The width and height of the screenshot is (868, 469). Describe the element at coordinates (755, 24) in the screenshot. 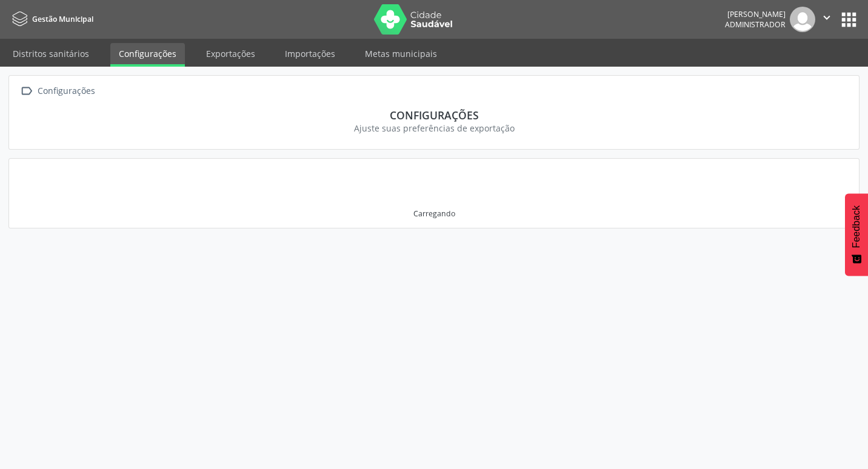

I see `span: Administrador` at that location.